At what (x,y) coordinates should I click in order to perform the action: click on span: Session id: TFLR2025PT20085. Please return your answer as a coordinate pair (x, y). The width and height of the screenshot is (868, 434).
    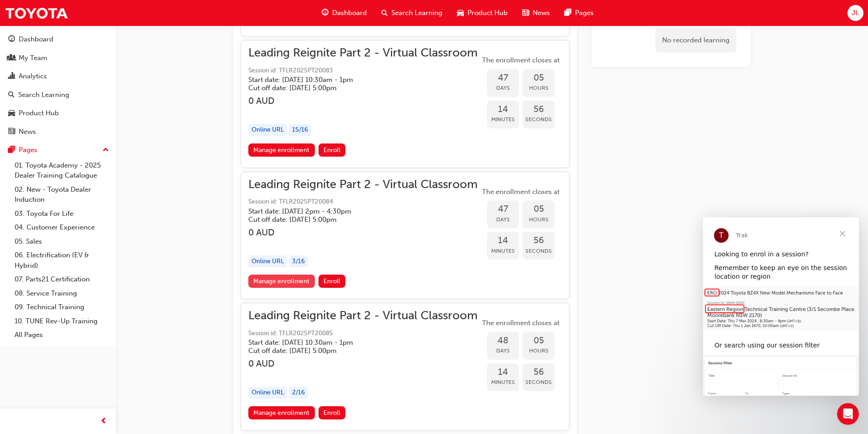
    Looking at the image, I should click on (363, 333).